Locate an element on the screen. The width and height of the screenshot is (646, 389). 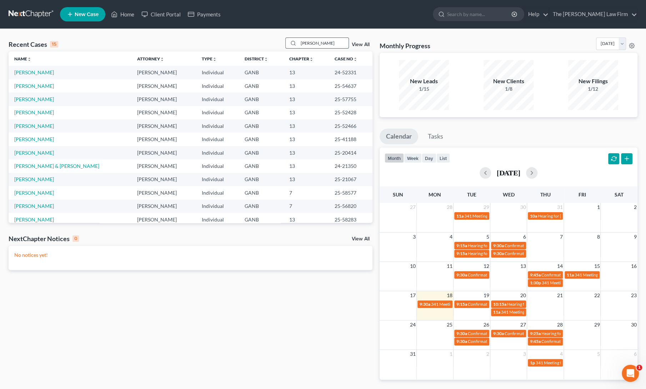
h3: Monthly Progress is located at coordinates (405, 46).